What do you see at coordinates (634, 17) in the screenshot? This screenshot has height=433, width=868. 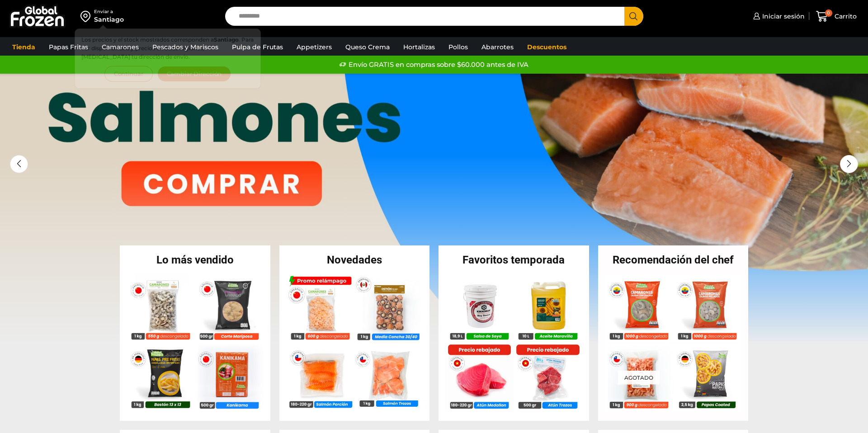 I see `button: Search button` at bounding box center [634, 17].